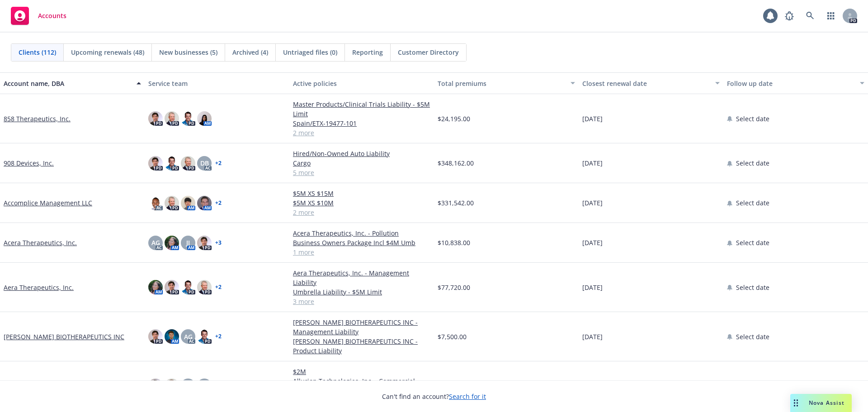 This screenshot has width=868, height=412. I want to click on a: 5 more, so click(362, 172).